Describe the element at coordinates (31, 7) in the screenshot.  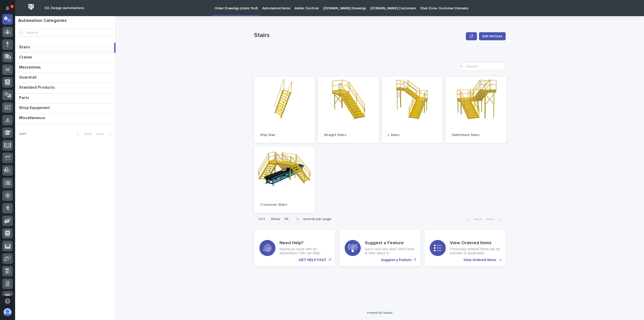
I see `img: Workspace Logo` at that location.